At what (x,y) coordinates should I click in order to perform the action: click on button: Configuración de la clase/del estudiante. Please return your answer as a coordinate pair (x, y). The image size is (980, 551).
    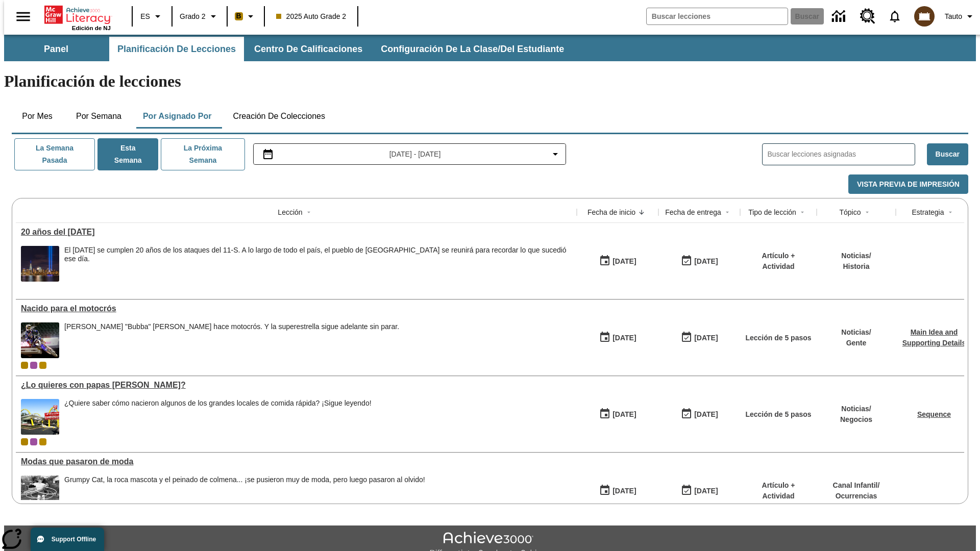
    Looking at the image, I should click on (472, 49).